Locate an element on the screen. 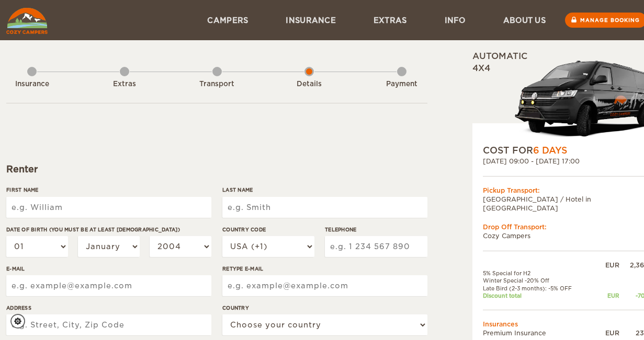 The image size is (644, 340). td: 5% Special for H2 is located at coordinates (539, 273).